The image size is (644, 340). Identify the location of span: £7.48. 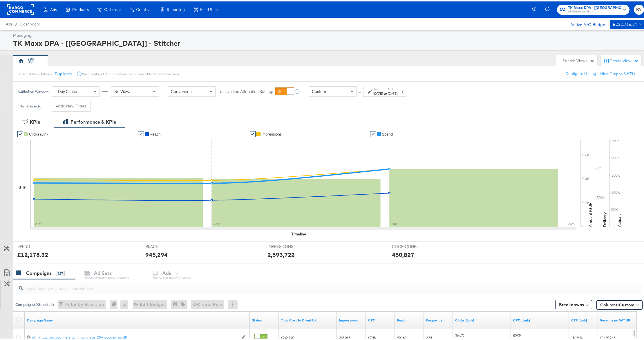
(372, 336).